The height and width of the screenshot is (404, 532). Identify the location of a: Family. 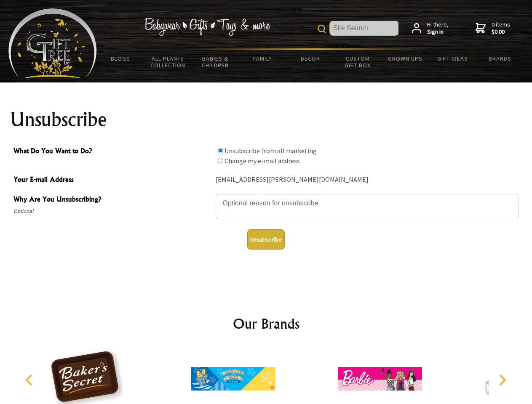
(262, 58).